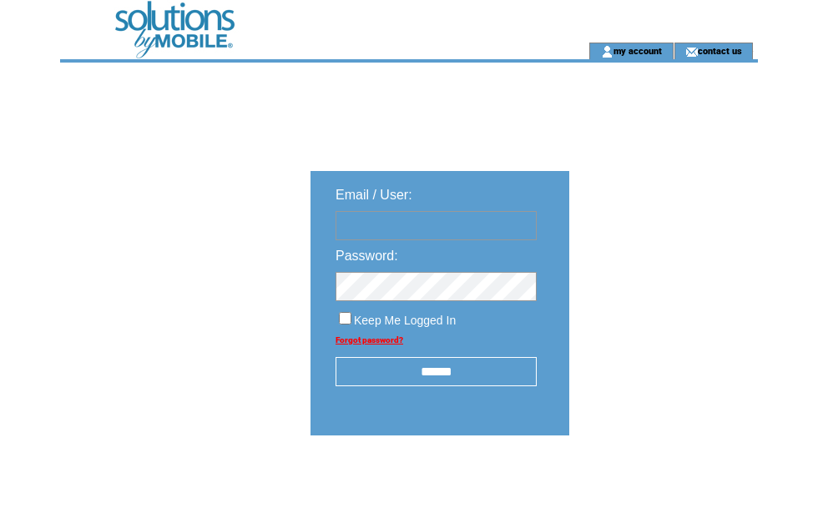 The height and width of the screenshot is (513, 818). I want to click on a: Forgot password?, so click(369, 340).